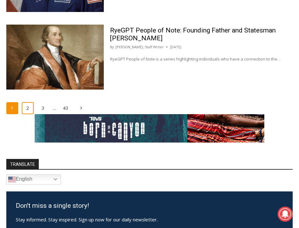  I want to click on a: English, so click(33, 179).